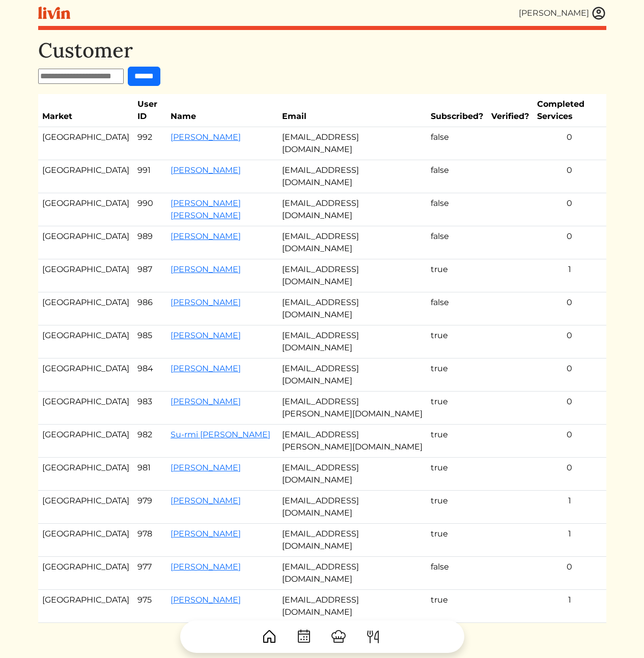 The height and width of the screenshot is (658, 644). I want to click on th: Subscribed?, so click(457, 110).